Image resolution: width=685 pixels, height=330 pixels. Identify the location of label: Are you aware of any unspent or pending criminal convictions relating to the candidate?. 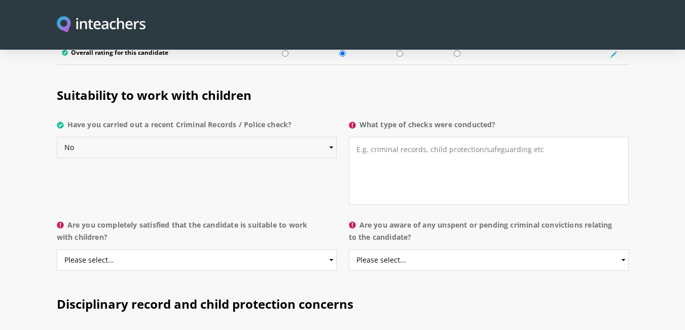
(489, 234).